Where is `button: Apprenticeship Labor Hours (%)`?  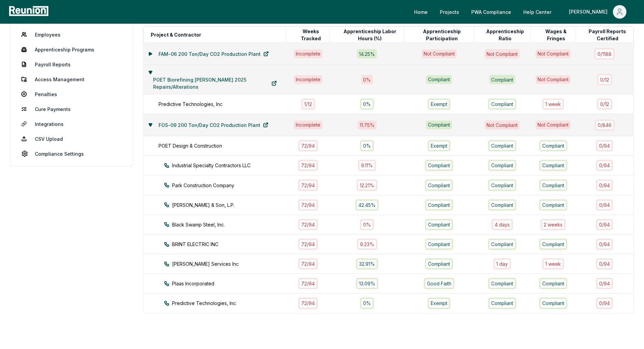 button: Apprenticeship Labor Hours (%) is located at coordinates (370, 35).